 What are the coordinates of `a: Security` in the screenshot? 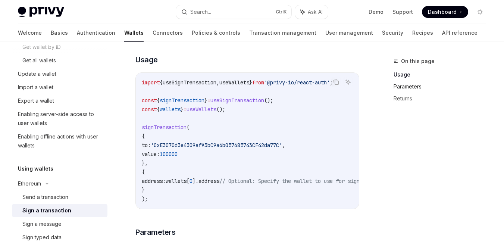 It's located at (392, 33).